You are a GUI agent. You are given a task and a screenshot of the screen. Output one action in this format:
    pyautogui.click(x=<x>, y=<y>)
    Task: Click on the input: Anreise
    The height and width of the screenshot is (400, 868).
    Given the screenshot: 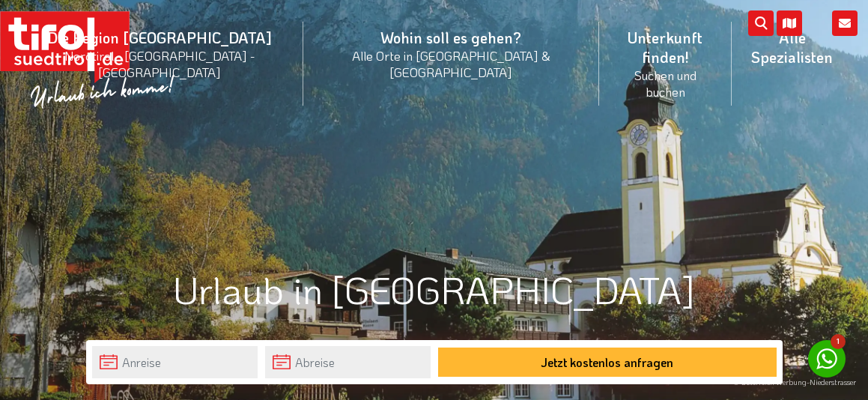 What is the action you would take?
    pyautogui.click(x=174, y=361)
    